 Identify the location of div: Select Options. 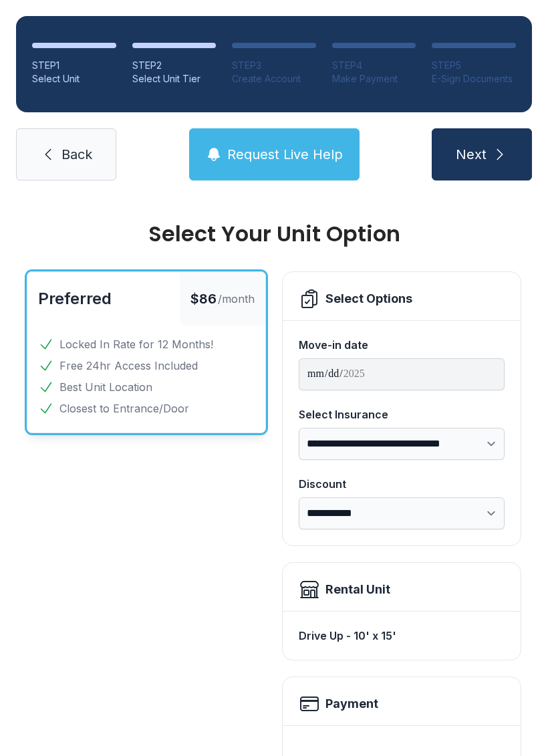
(369, 299).